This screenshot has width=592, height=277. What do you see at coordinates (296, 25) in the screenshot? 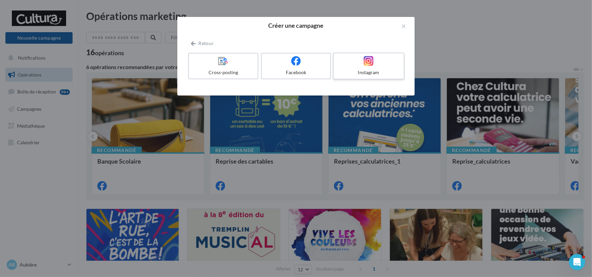
I see `h2: Créer une campagne` at bounding box center [296, 25].